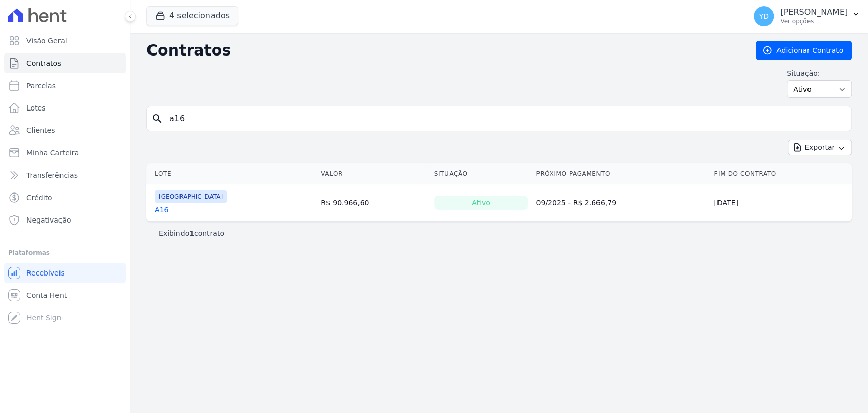 The height and width of the screenshot is (413, 868). Describe the element at coordinates (65, 86) in the screenshot. I see `a: Parcelas` at that location.